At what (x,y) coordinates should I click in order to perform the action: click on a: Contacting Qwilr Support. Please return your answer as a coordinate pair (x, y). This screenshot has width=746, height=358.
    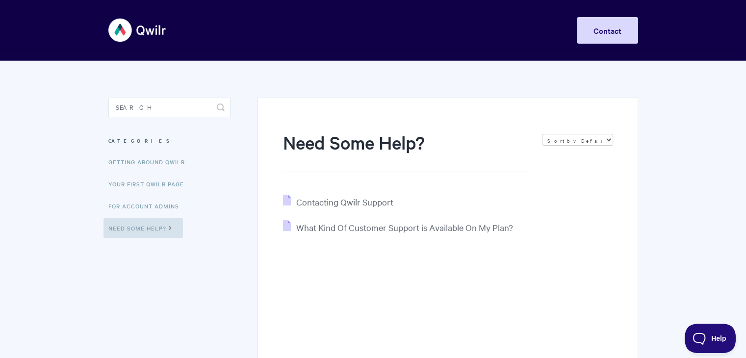
    Looking at the image, I should click on (338, 202).